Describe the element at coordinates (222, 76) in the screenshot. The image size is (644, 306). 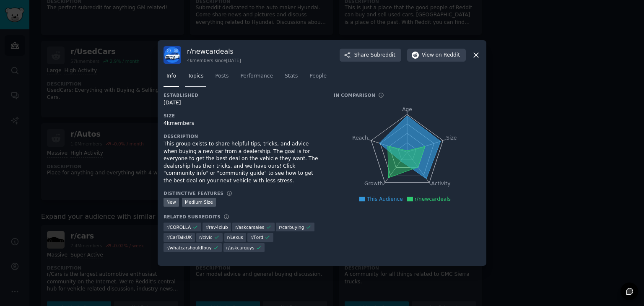
I see `span: Posts` at that location.